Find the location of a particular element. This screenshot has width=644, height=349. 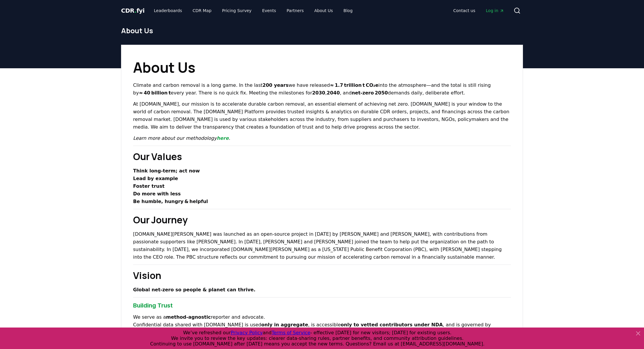

strong: Lead by example is located at coordinates (155, 178).